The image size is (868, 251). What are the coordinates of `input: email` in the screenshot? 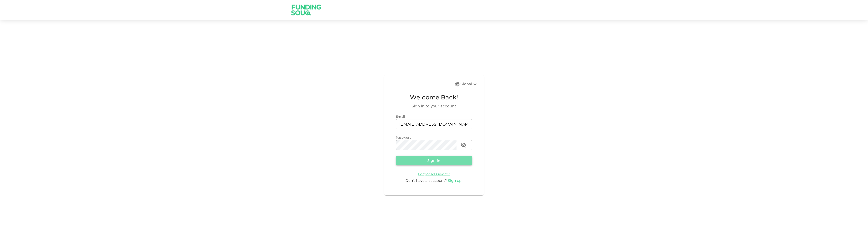 It's located at (434, 124).